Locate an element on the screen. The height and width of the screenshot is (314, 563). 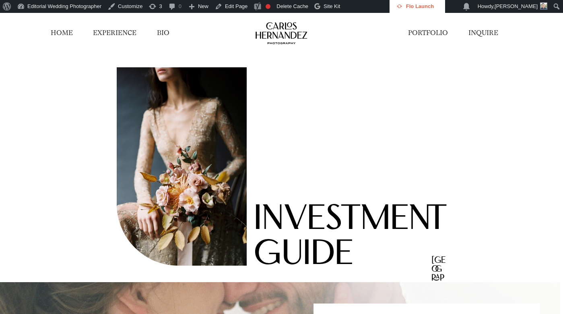
a: EXPERIENCE is located at coordinates (115, 33).